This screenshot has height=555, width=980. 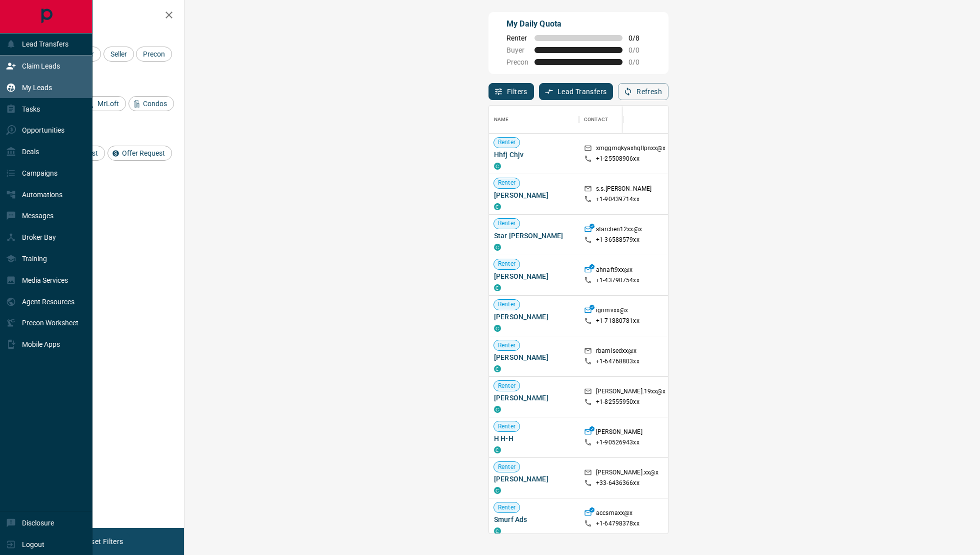 I want to click on p: +1- 36588579xx, so click(x=618, y=240).